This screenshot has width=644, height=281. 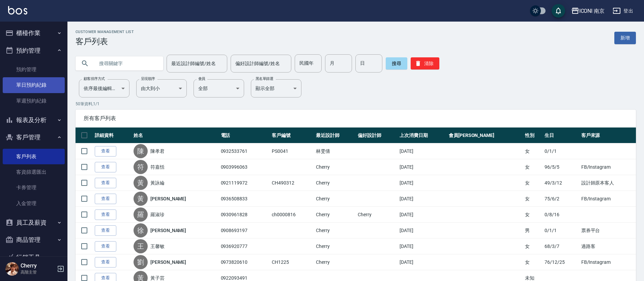 I want to click on a: 單週預約紀錄, so click(x=34, y=101).